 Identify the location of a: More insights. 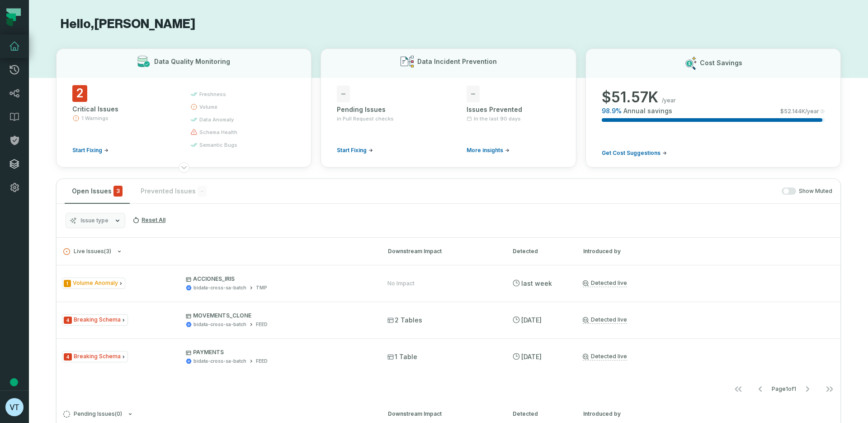
(488, 150).